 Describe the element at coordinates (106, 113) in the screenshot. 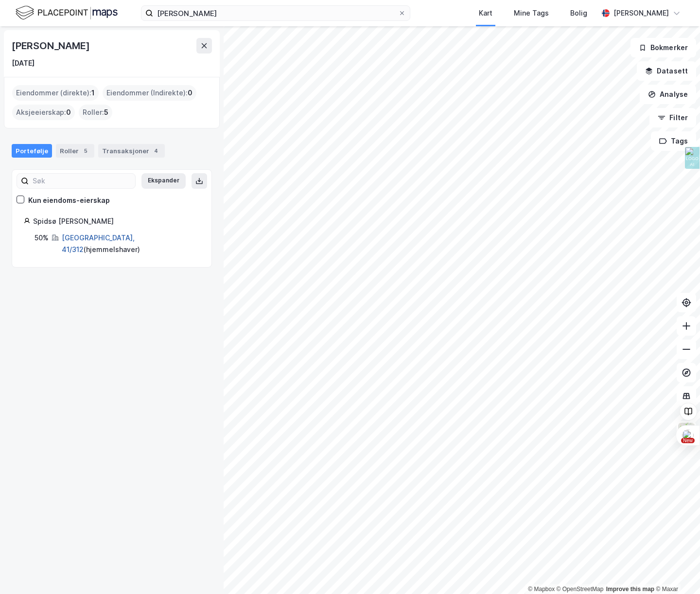

I see `span: 5` at that location.